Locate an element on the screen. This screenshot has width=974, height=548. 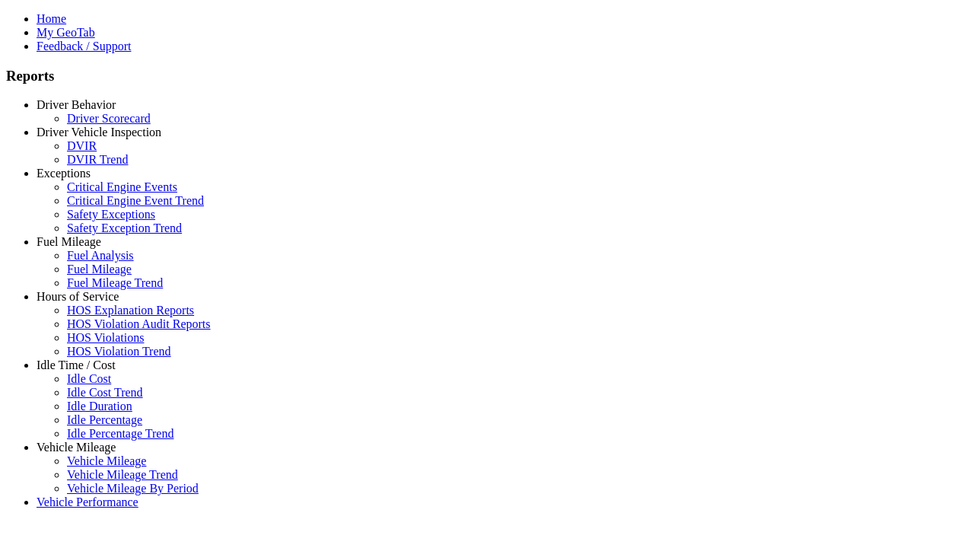
a: Fuel Mileage Trend is located at coordinates (115, 282).